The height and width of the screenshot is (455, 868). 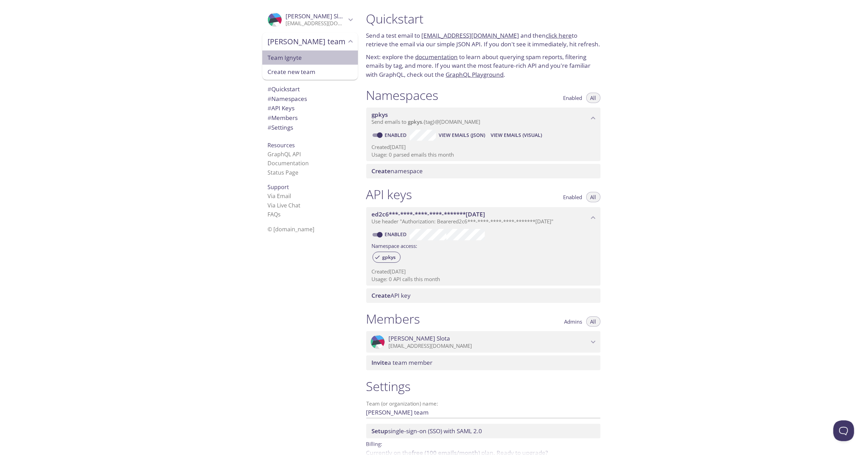 What do you see at coordinates (483, 431) in the screenshot?
I see `div: Setup SSO` at bounding box center [483, 431].